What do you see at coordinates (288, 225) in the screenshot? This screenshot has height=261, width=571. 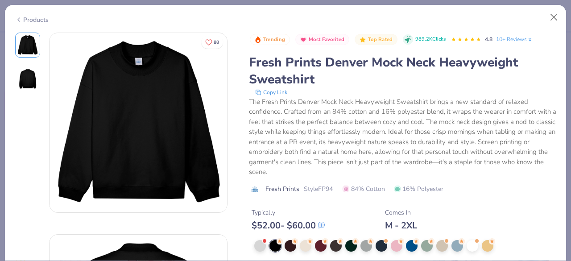 I see `div: $ 52.00 - $ 60.00` at bounding box center [288, 225].